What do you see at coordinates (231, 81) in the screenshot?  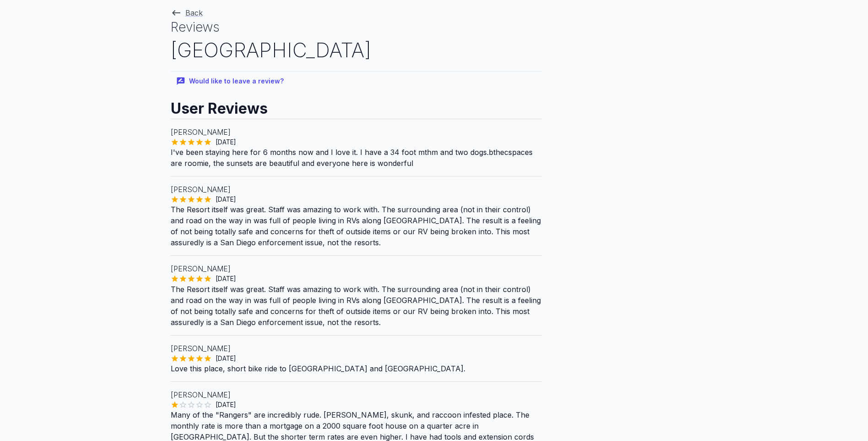 I see `button: Would like to leave a review?` at bounding box center [231, 81].